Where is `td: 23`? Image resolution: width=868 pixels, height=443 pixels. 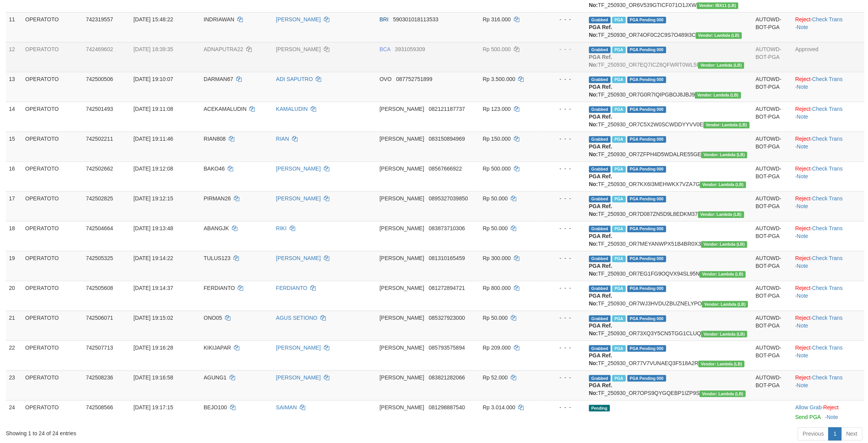 td: 23 is located at coordinates (14, 385).